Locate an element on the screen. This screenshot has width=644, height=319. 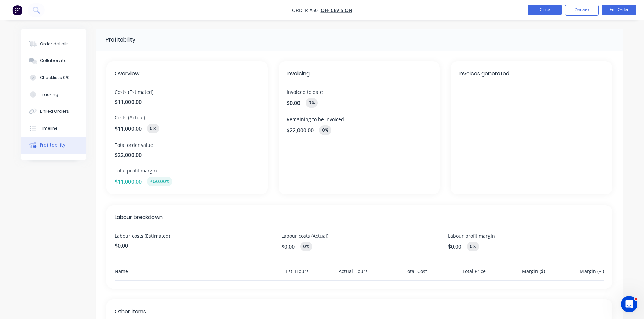
div: Tracking is located at coordinates (49, 94).